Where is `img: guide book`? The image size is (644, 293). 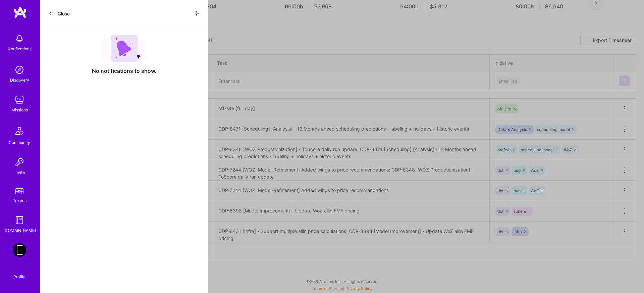 img: guide book is located at coordinates (19, 221).